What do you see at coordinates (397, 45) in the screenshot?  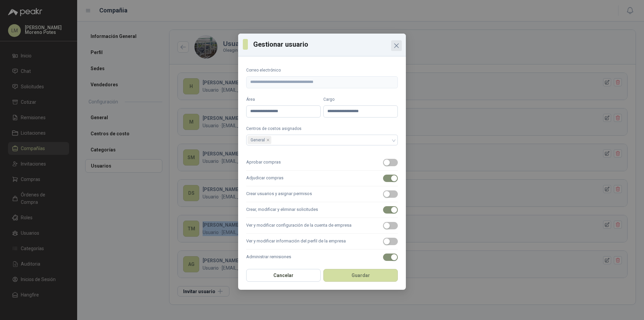 I see `button: Close` at bounding box center [397, 45].